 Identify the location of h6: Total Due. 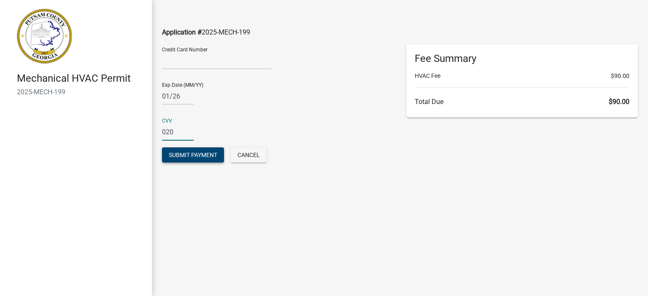
(522, 102).